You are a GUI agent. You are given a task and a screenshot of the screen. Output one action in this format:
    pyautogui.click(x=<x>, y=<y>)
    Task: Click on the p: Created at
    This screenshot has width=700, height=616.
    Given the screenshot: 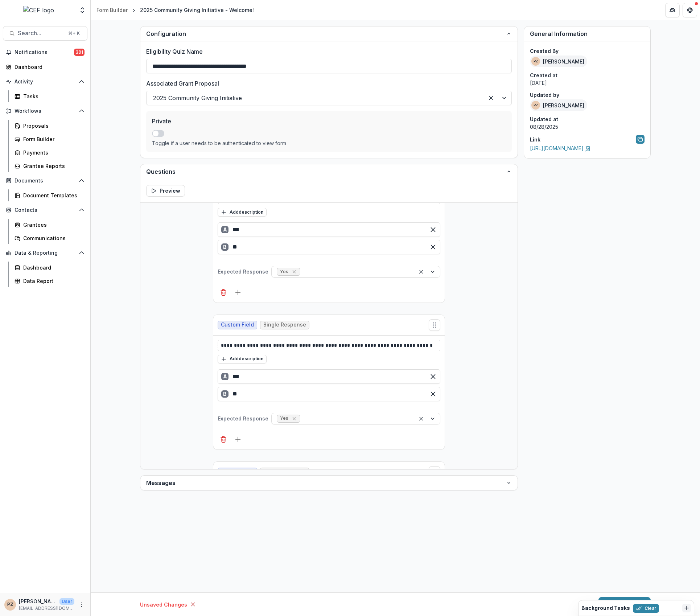 What is the action you would take?
    pyautogui.click(x=587, y=75)
    